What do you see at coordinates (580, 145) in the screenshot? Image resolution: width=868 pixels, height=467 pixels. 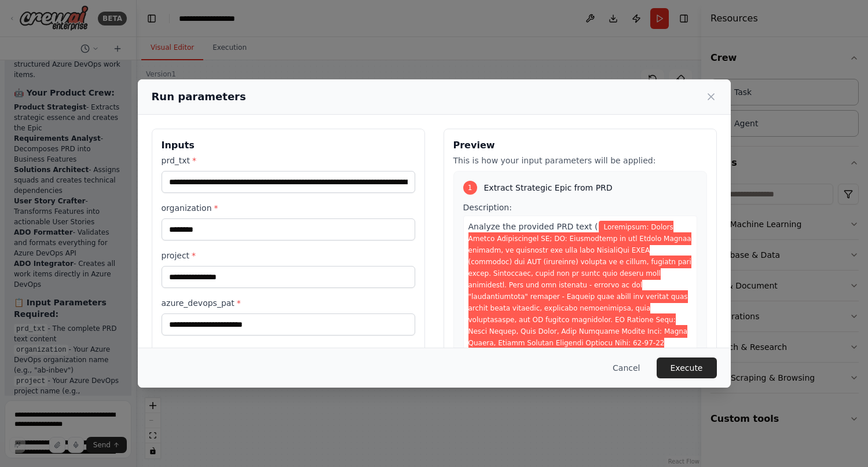 I see `h3: Preview` at bounding box center [580, 145].